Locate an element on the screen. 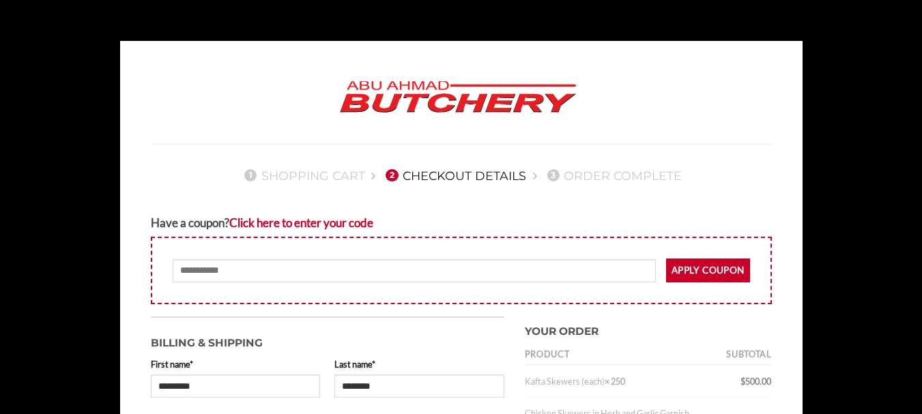  h3: Your order is located at coordinates (648, 328).